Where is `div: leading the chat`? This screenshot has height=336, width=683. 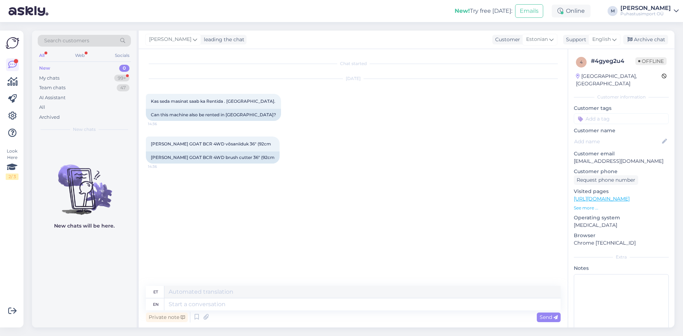
div: leading the chat is located at coordinates (223, 39).